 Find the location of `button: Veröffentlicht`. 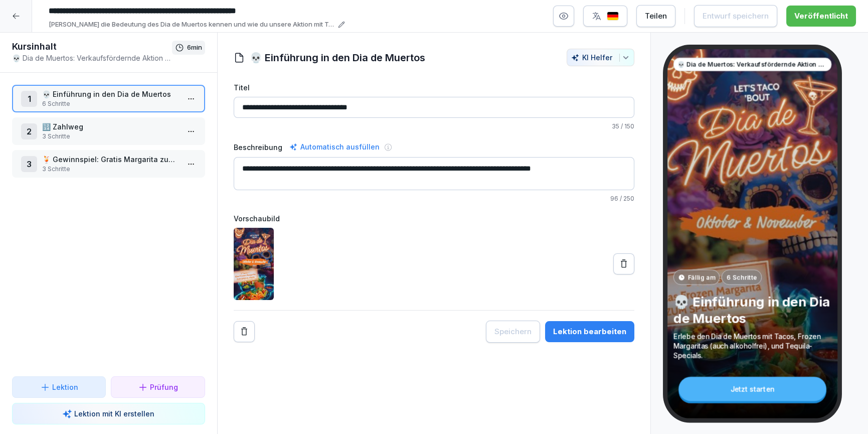

button: Veröffentlicht is located at coordinates (821, 16).